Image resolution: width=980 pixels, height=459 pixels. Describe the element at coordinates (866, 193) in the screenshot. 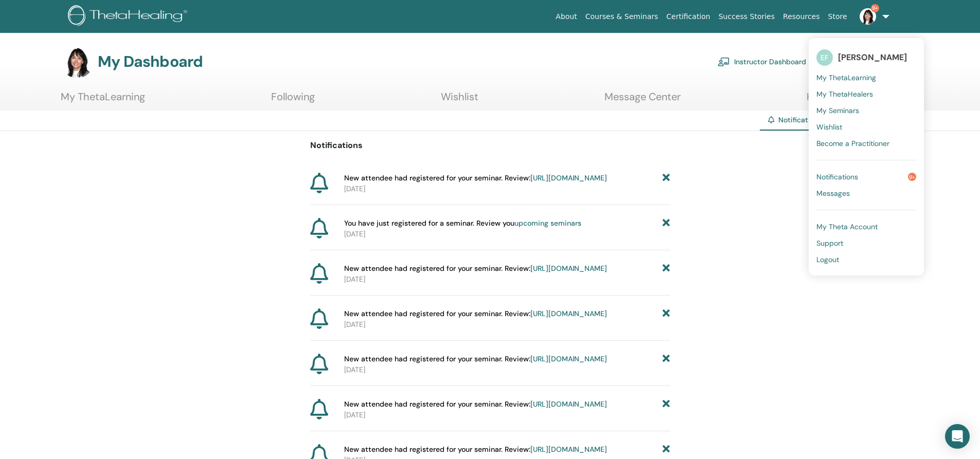

I see `a: Messages` at that location.